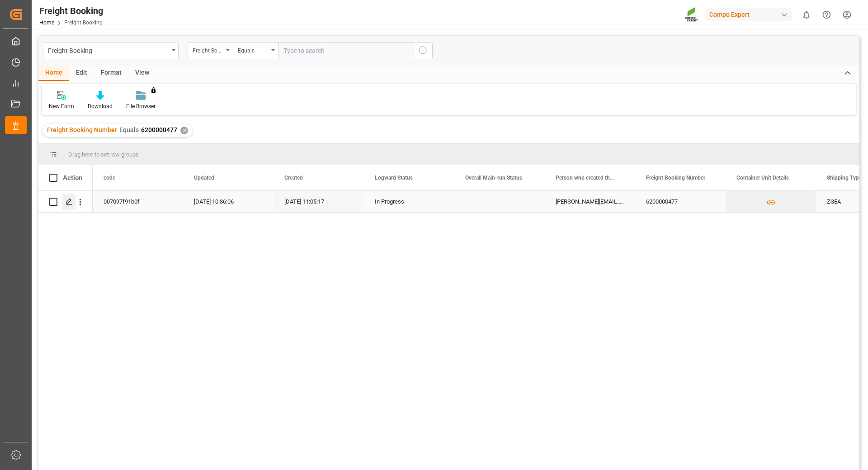 This screenshot has width=868, height=470. What do you see at coordinates (680, 201) in the screenshot?
I see `div: 6200000477` at bounding box center [680, 201].